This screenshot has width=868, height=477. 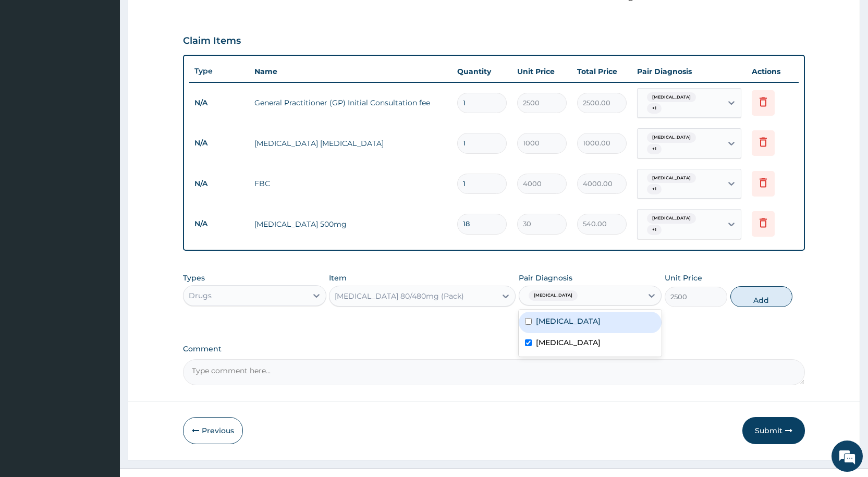 I want to click on h3: Claim Items, so click(x=212, y=41).